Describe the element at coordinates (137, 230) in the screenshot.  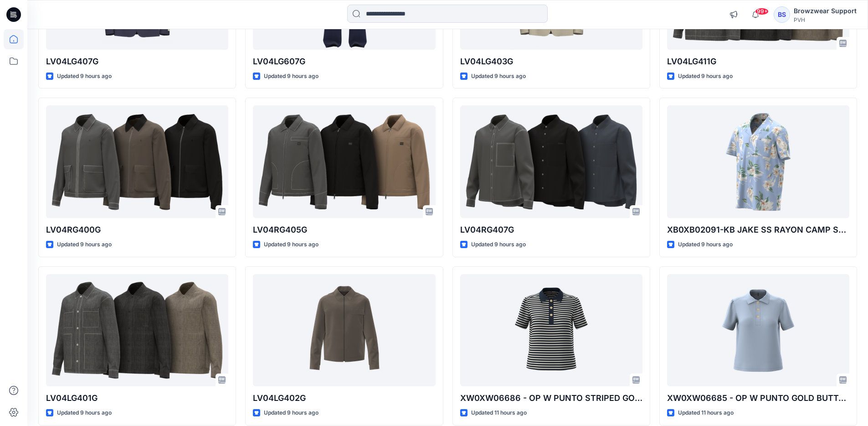
I see `p: LV04RG400G` at that location.